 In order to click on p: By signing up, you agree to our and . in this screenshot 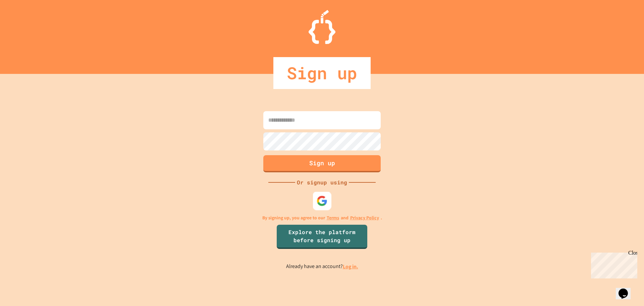, I will do `click(322, 218)`.